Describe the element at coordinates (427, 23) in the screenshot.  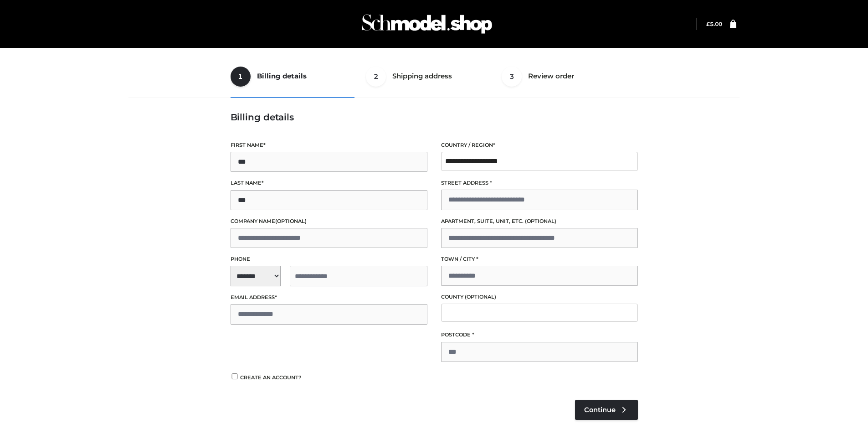
I see `a: Schmodel Admin 964` at that location.